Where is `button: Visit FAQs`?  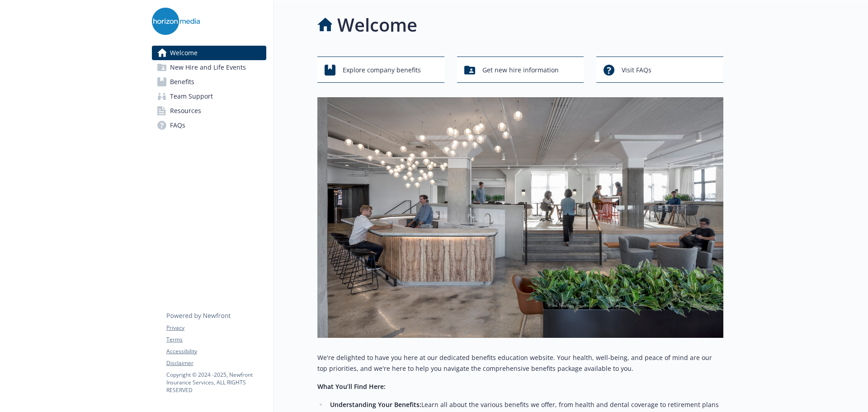
button: Visit FAQs is located at coordinates (660, 69).